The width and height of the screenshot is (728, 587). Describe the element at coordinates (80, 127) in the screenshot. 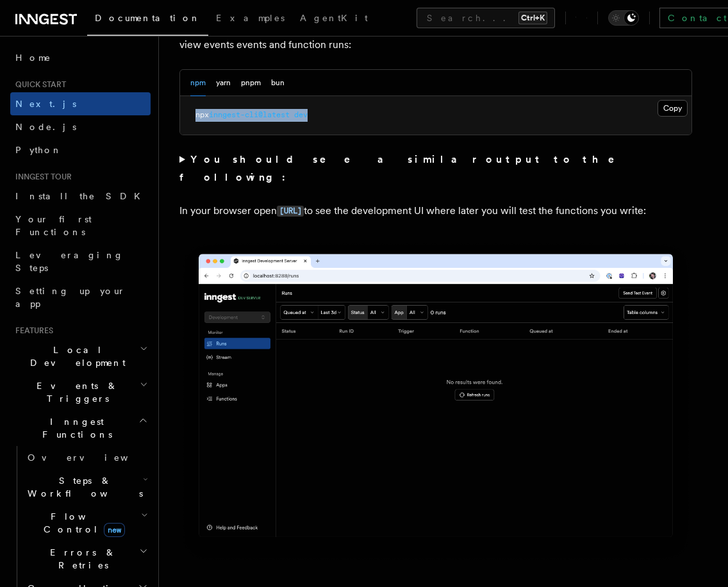

I see `a: Node.js` at that location.